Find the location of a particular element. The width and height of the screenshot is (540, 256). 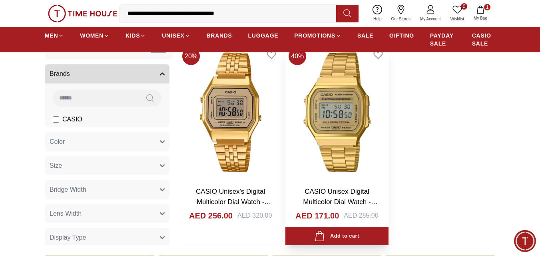

span: 1 is located at coordinates (488, 7).